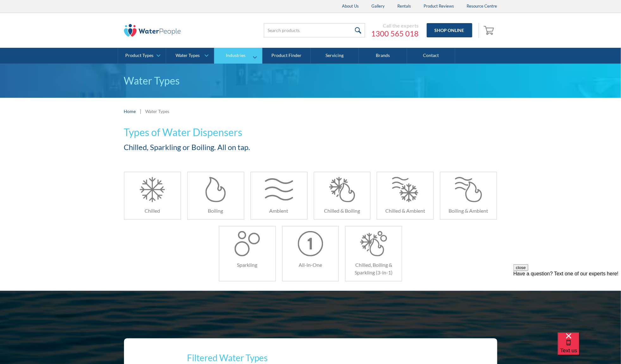  I want to click on h6: Chilled & Boiling, so click(342, 211).